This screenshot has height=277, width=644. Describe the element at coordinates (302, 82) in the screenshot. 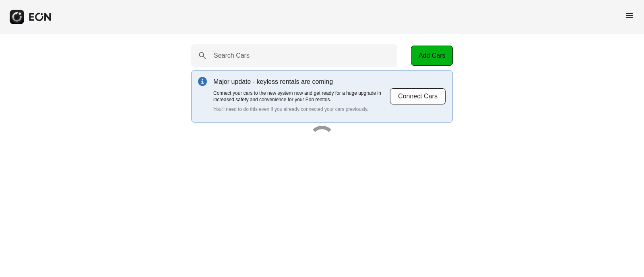

I see `p: Major update - keyless rentals are coming` at that location.